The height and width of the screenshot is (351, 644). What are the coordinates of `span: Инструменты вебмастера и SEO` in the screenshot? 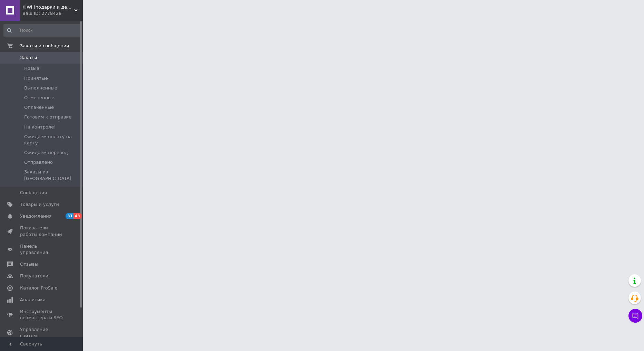 It's located at (42, 315).